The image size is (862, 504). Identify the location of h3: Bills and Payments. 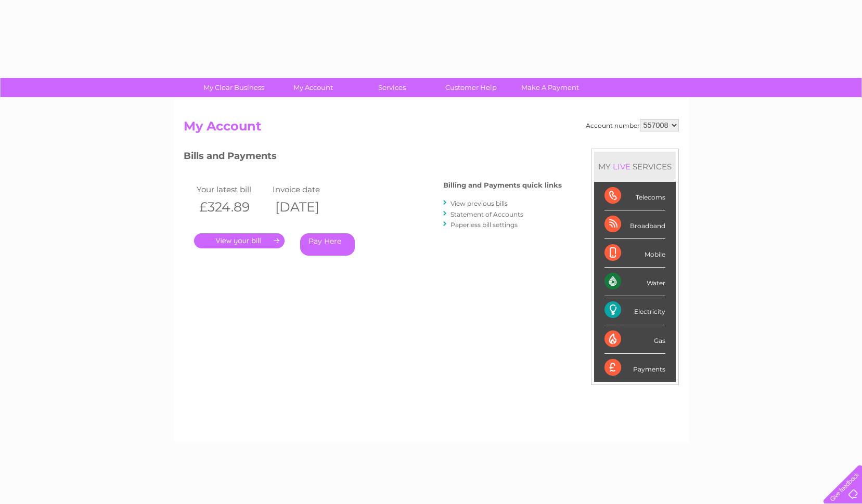
(372, 158).